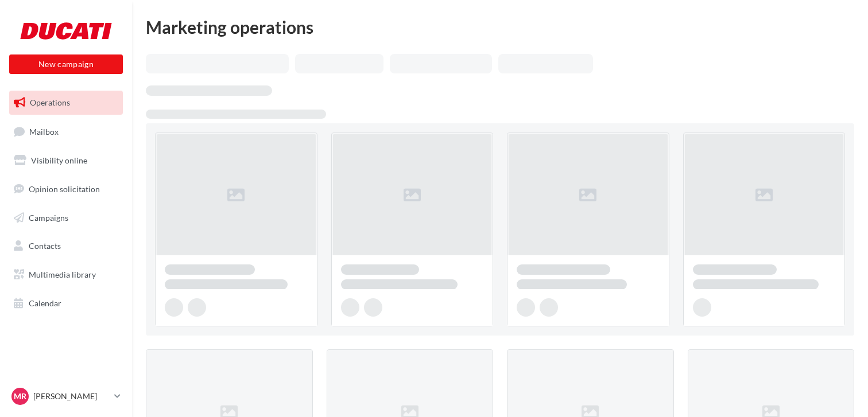 This screenshot has height=417, width=868. What do you see at coordinates (66, 131) in the screenshot?
I see `a: Mailbox` at bounding box center [66, 131].